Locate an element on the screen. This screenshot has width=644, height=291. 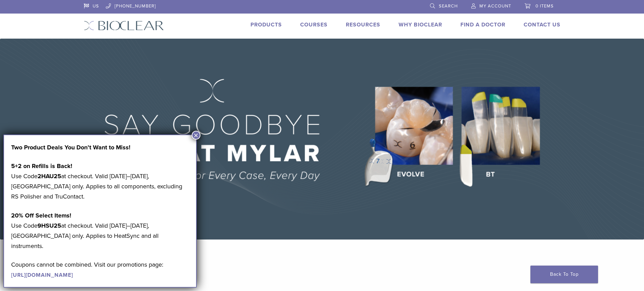
a: Contact Us is located at coordinates (542, 25).